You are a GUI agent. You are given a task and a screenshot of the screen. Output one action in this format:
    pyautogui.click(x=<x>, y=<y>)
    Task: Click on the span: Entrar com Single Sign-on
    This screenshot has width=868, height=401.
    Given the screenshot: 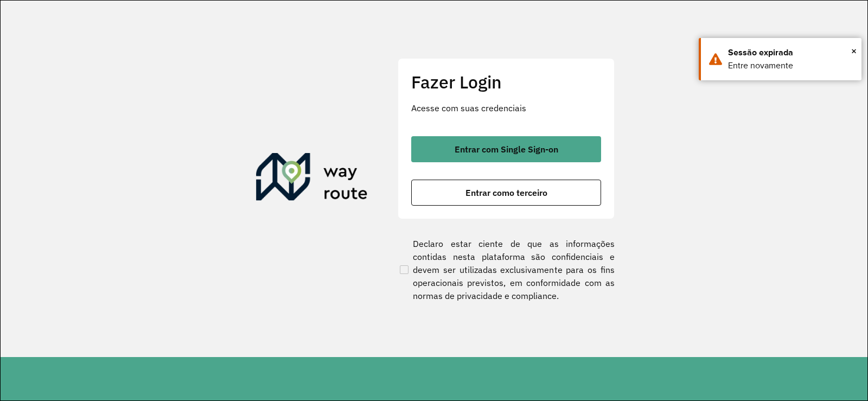 What is the action you would take?
    pyautogui.click(x=506, y=149)
    